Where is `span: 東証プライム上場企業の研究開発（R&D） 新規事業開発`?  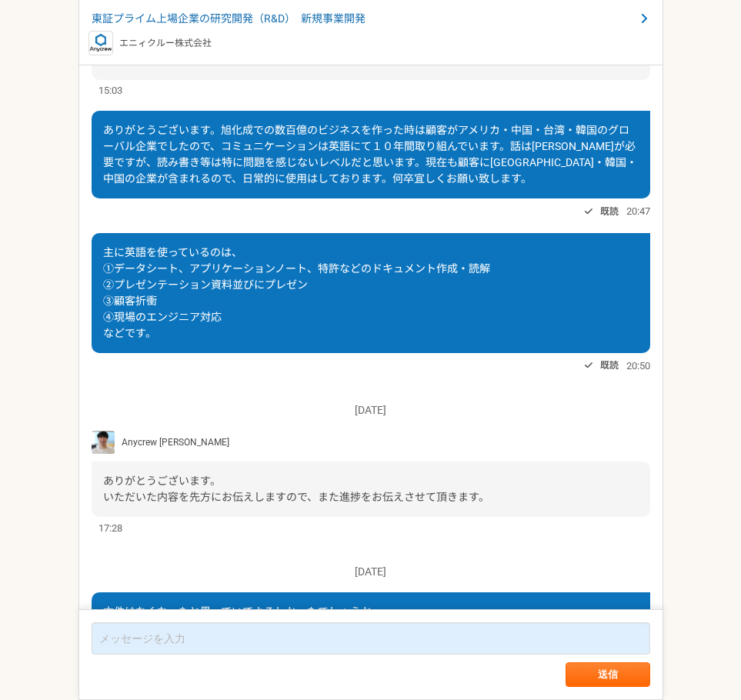 span: 東証プライム上場企業の研究開発（R&D） 新規事業開発 is located at coordinates (363, 18).